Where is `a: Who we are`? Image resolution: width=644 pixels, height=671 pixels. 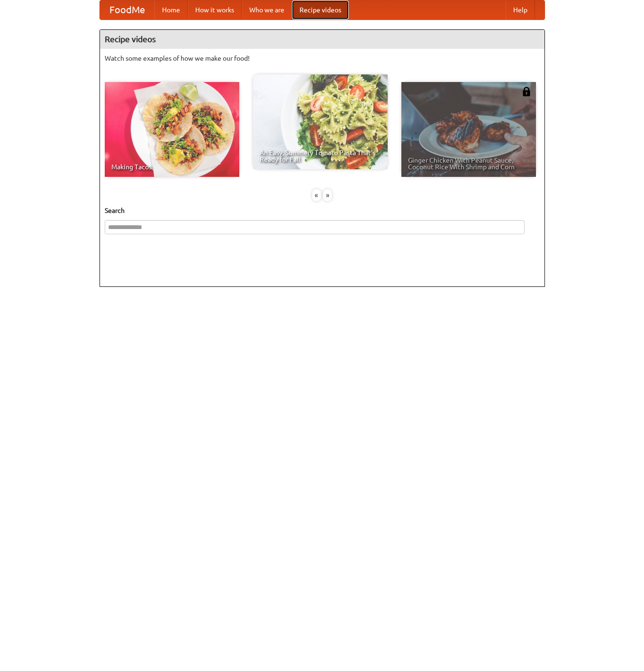
a: Who we are is located at coordinates (267, 10).